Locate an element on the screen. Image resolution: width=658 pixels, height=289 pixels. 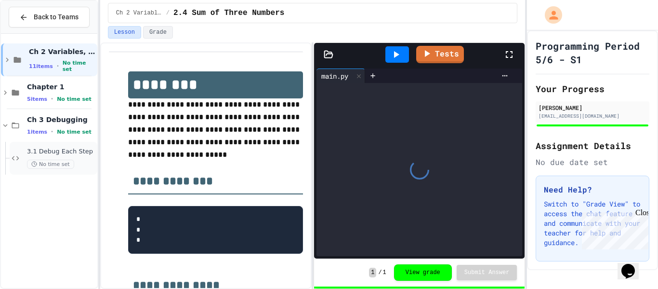
span: 3.1 Debug Each Step is located at coordinates (61, 151).